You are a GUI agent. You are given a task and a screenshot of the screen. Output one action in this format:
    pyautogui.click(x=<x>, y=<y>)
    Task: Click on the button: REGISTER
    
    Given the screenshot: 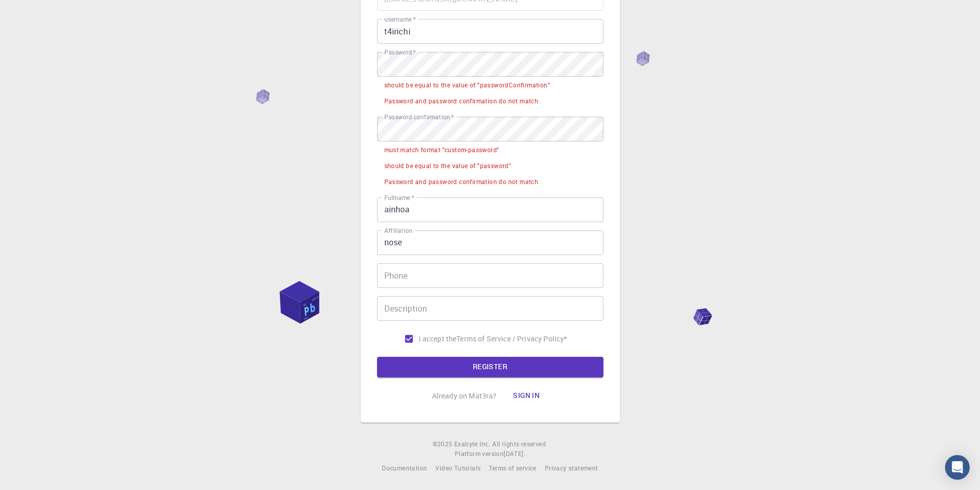 What is the action you would take?
    pyautogui.click(x=490, y=367)
    